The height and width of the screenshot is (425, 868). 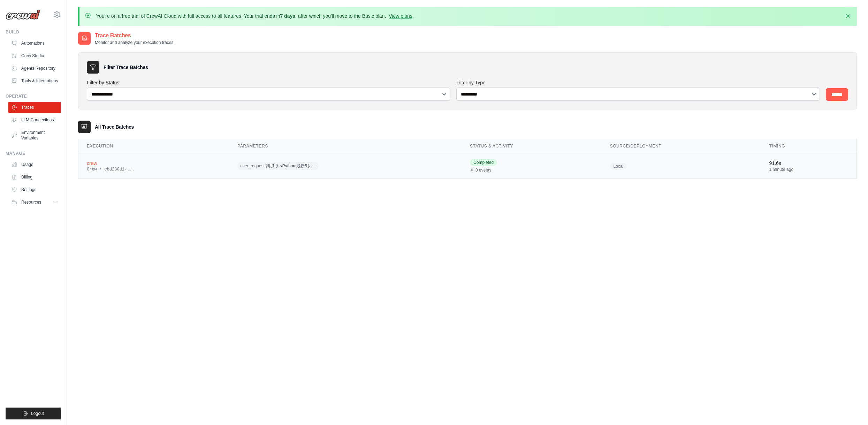 I want to click on span: Local, so click(x=618, y=166).